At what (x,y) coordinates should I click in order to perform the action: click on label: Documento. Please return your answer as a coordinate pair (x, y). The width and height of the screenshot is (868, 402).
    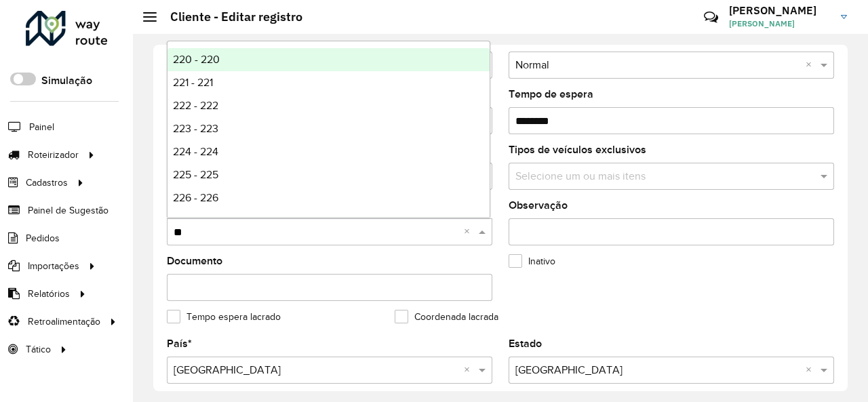
    Looking at the image, I should click on (195, 261).